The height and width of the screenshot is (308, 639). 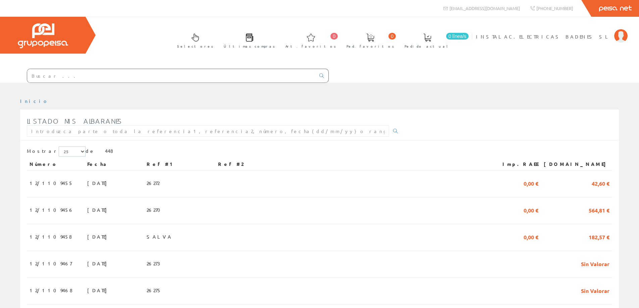 What do you see at coordinates (51, 290) in the screenshot?
I see `span: 12/1109468` at bounding box center [51, 290].